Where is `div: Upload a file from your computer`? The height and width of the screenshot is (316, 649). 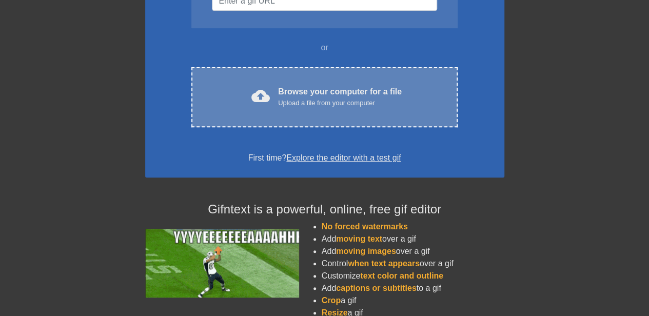 div: Upload a file from your computer is located at coordinates (339, 103).